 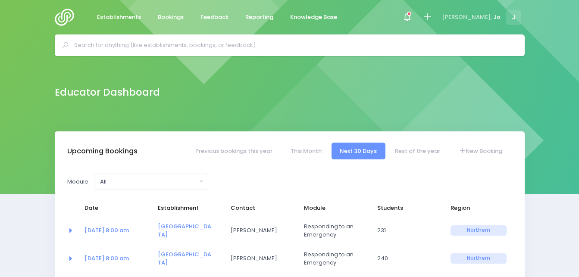 I want to click on a: Knowledge Base, so click(x=314, y=17).